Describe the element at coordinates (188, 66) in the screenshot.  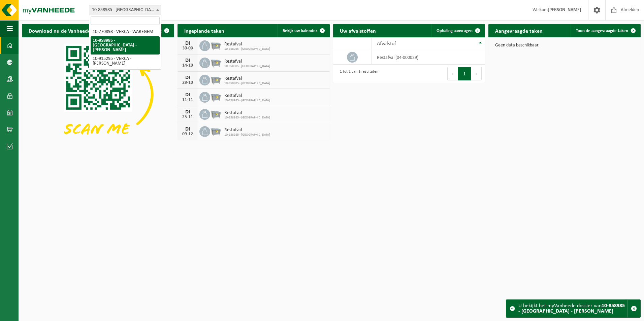
I see `div: 14-10` at that location.